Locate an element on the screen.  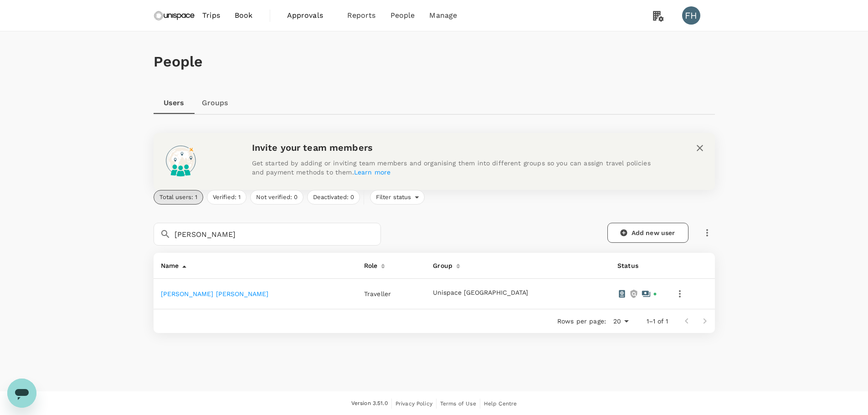
a: Privacy Policy is located at coordinates (414, 404).